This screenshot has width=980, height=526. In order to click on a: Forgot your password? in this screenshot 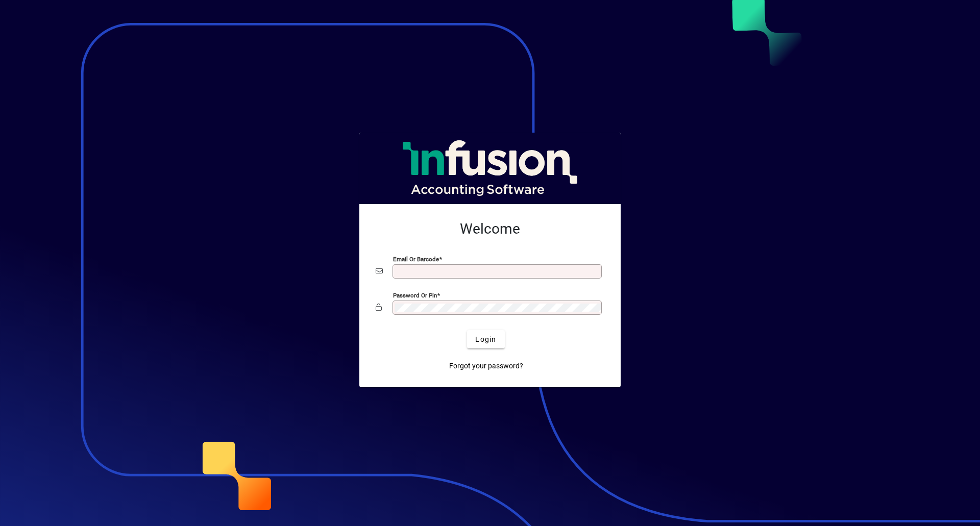, I will do `click(486, 366)`.